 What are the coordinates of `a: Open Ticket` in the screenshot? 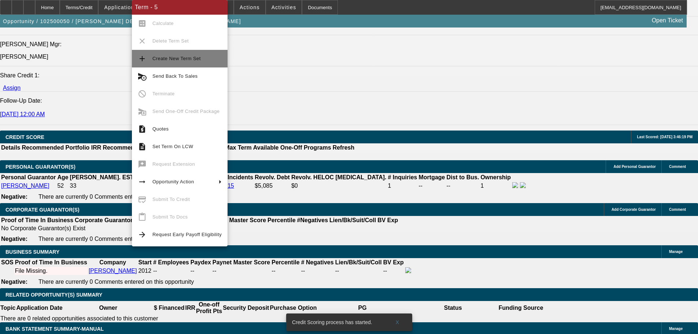 It's located at (668, 21).